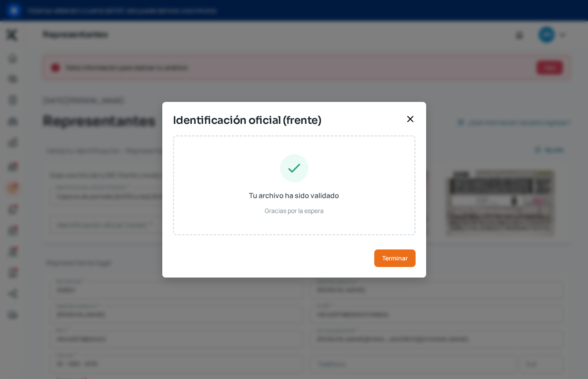 The height and width of the screenshot is (379, 588). I want to click on span: Identificación oficial (frente), so click(287, 121).